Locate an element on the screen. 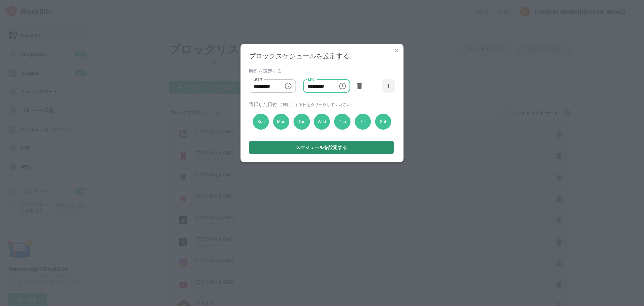 The width and height of the screenshot is (644, 306). div: ブロックスケジュールを設定する is located at coordinates (322, 56).